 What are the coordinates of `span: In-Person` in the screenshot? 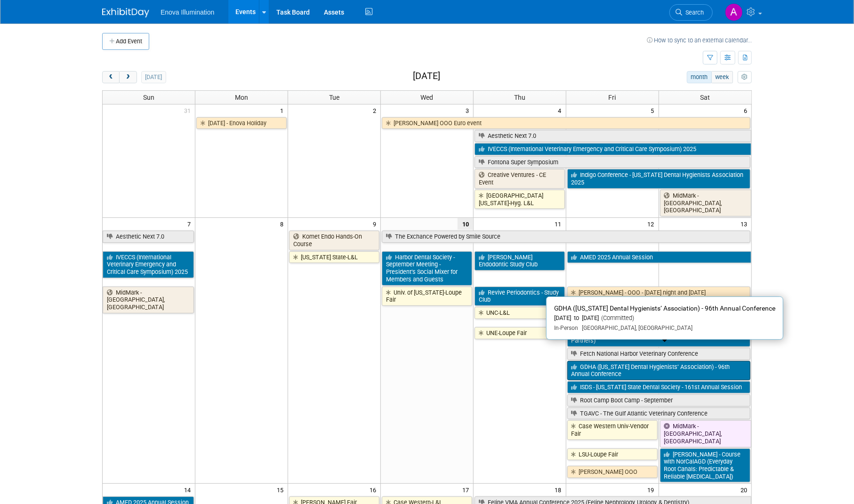 It's located at (566, 328).